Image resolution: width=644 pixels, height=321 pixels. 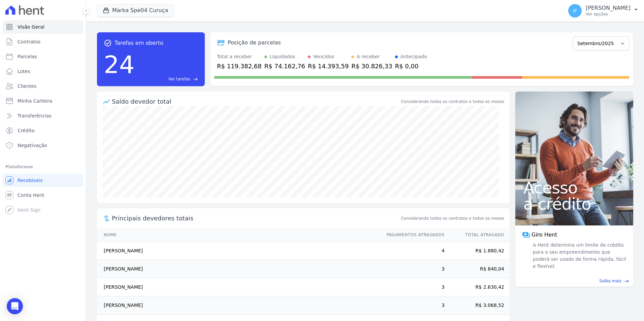 I want to click on span: Lotes, so click(x=24, y=71).